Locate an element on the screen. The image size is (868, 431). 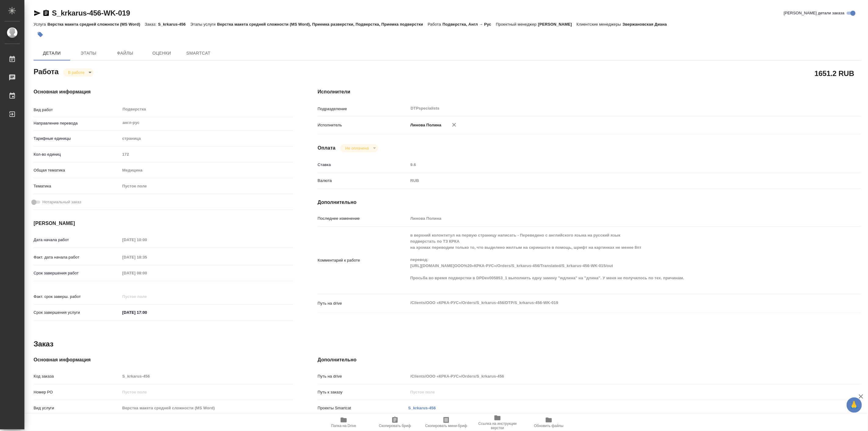
p: Путь к заказу is located at coordinates (363, 392).